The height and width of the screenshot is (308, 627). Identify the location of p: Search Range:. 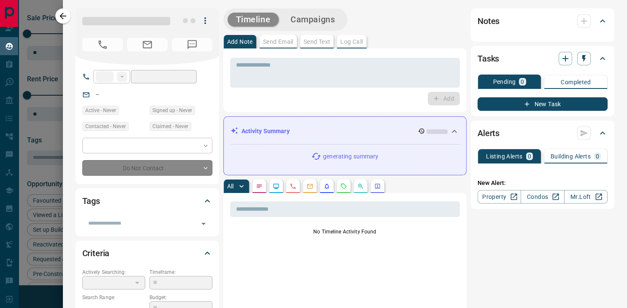
(113, 298).